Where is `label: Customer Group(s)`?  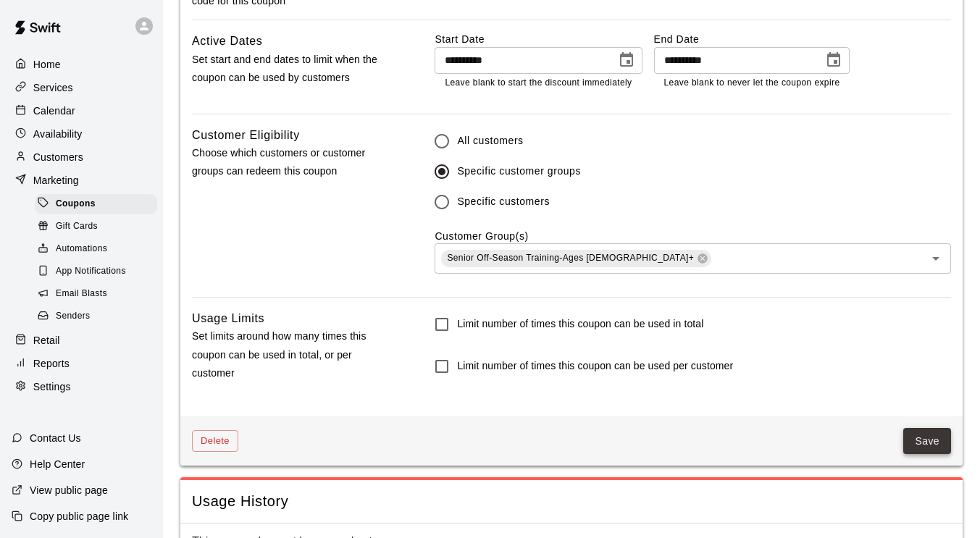 label: Customer Group(s) is located at coordinates (481, 236).